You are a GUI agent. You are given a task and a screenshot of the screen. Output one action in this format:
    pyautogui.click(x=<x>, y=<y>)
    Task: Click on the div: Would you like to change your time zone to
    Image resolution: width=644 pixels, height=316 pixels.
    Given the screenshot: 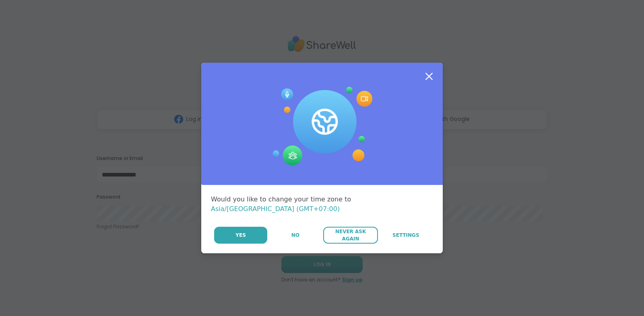 What is the action you would take?
    pyautogui.click(x=322, y=204)
    